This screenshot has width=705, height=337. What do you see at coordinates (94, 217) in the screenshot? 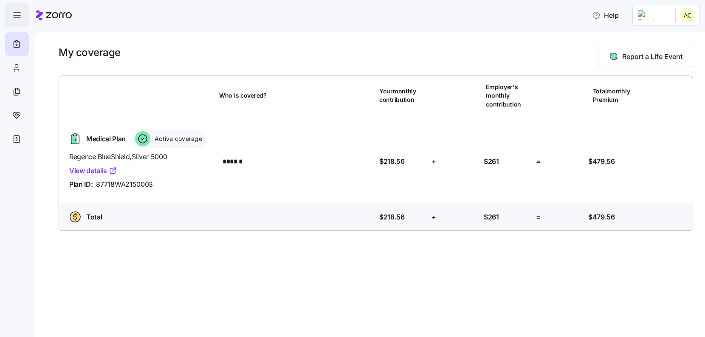
I see `span: Total` at bounding box center [94, 217].